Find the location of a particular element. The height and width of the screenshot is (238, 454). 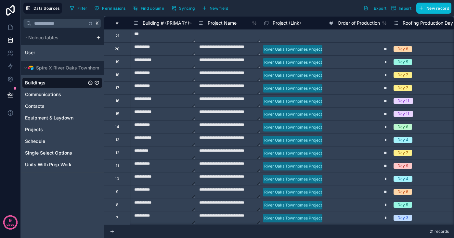

span: K is located at coordinates (97, 23).